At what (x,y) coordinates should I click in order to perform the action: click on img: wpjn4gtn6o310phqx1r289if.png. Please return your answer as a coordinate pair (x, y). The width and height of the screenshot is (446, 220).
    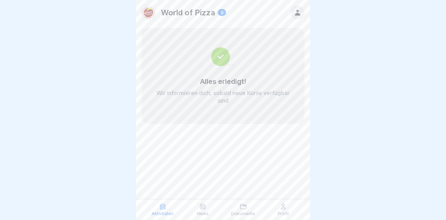
    Looking at the image, I should click on (148, 13).